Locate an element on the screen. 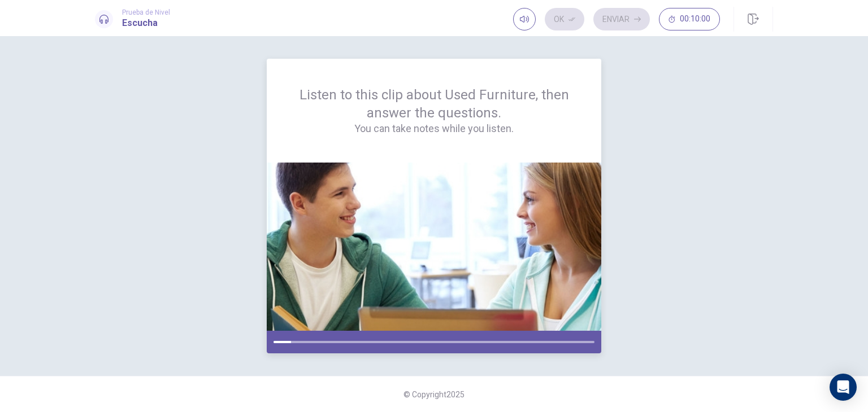 The image size is (868, 412). span: © Copyright 2025 is located at coordinates (434, 394).